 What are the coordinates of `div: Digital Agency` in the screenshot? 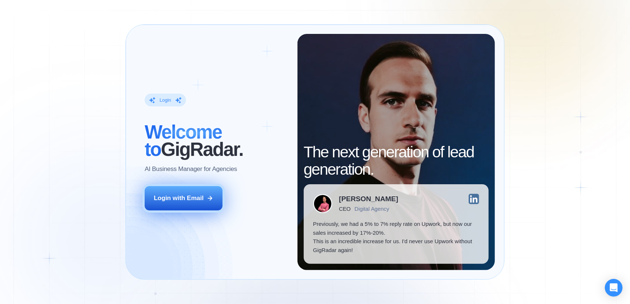 It's located at (372, 209).